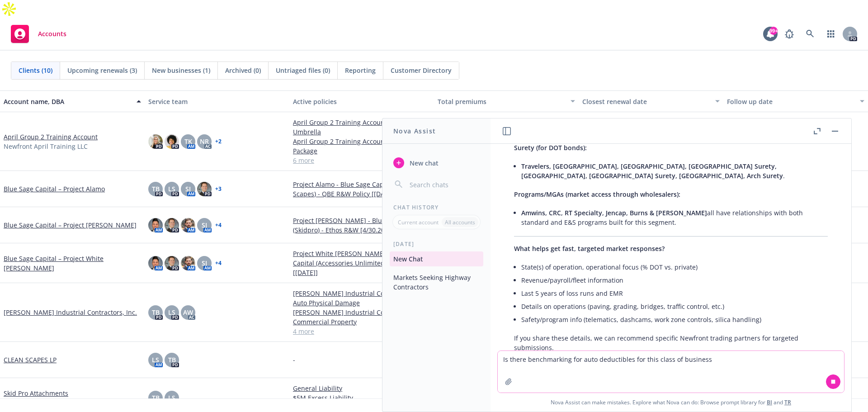 Image resolution: width=868 pixels, height=412 pixels. What do you see at coordinates (188, 141) in the screenshot?
I see `span: TK` at bounding box center [188, 141].